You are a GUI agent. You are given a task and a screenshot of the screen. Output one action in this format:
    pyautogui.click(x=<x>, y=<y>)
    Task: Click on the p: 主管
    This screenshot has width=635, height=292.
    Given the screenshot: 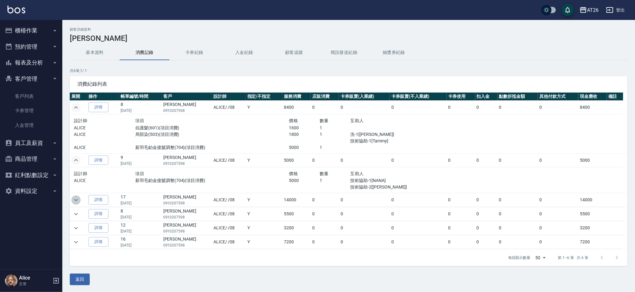 What is the action you would take?
    pyautogui.click(x=35, y=284)
    